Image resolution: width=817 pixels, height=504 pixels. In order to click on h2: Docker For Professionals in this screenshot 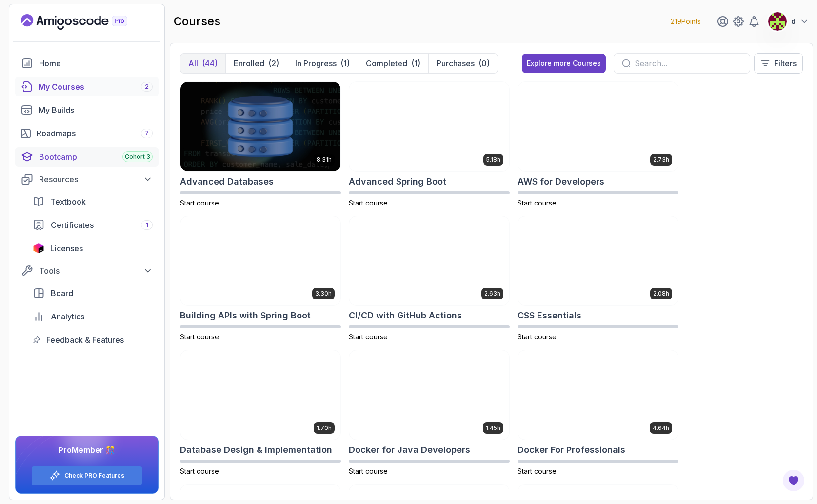, I will do `click(571, 450)`.